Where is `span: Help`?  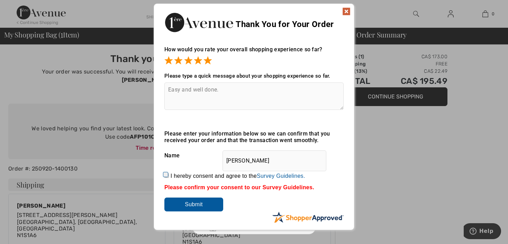 span: Help is located at coordinates (22, 8).